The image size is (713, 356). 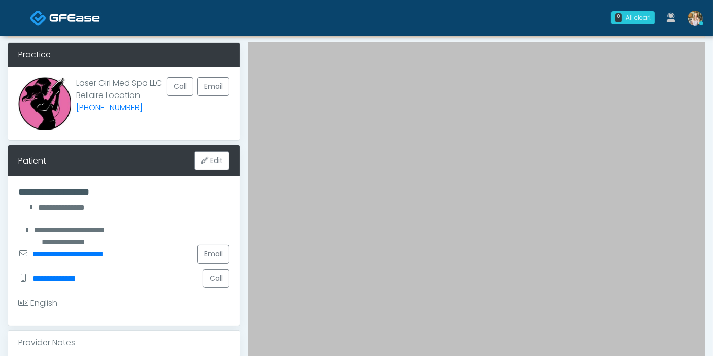 What do you see at coordinates (124, 343) in the screenshot?
I see `div: Provider Notes` at bounding box center [124, 343].